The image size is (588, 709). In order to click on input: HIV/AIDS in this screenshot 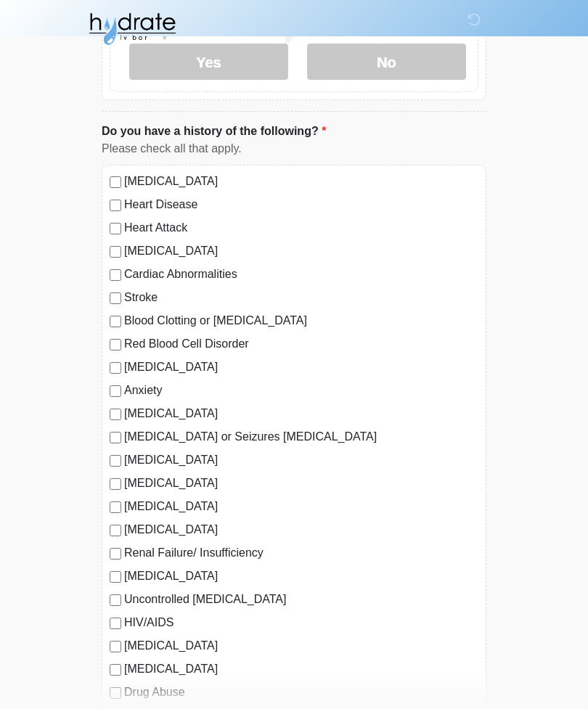, I will do `click(116, 624)`.